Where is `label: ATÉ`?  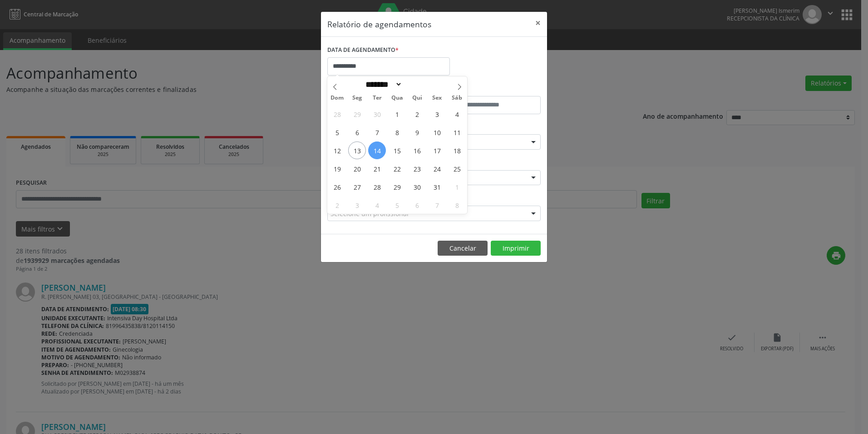 label: ATÉ is located at coordinates (489, 89).